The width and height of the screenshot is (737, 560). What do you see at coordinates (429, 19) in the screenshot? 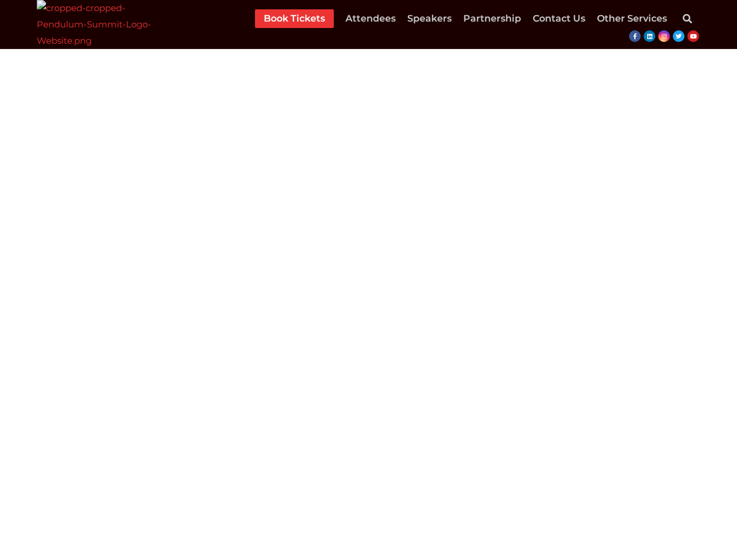
I see `a: Speakers` at bounding box center [429, 19].